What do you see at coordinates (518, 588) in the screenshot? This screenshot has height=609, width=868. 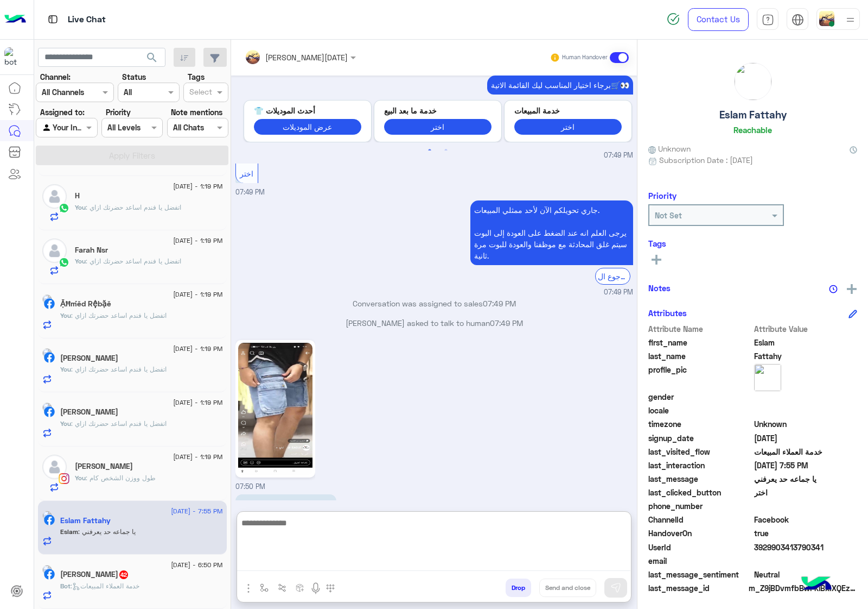 I see `button: Drop` at bounding box center [518, 588].